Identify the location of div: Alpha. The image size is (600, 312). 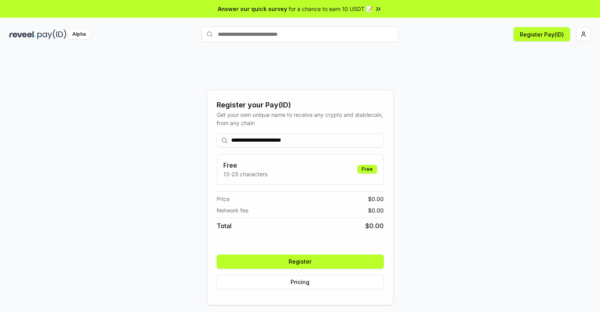
(79, 34).